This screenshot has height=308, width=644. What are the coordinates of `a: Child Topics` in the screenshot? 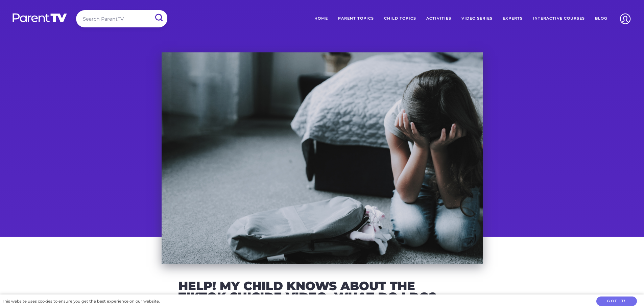 It's located at (400, 19).